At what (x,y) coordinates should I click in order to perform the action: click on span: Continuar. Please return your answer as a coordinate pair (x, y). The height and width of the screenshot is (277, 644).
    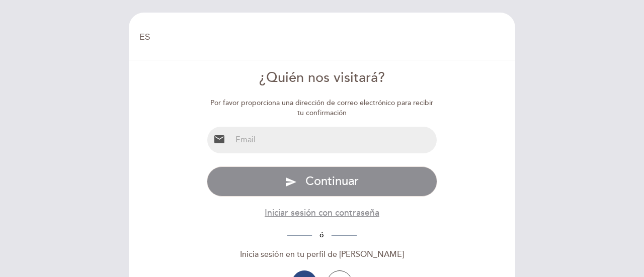
    Looking at the image, I should click on (332, 181).